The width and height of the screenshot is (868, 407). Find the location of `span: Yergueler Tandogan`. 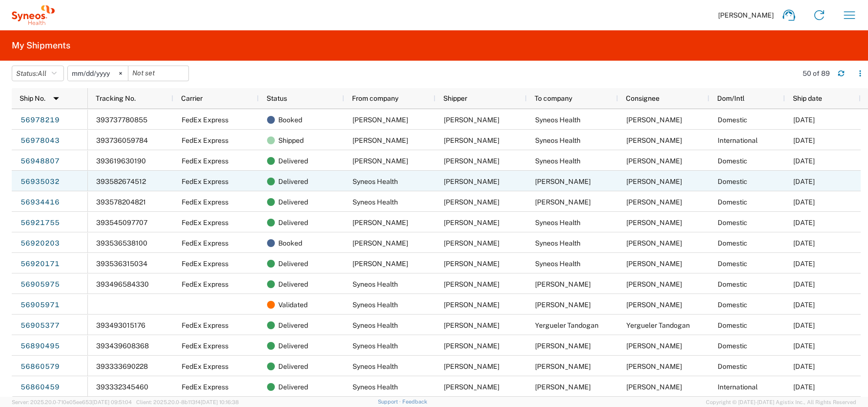

span: Yergueler Tandogan is located at coordinates (658, 325).